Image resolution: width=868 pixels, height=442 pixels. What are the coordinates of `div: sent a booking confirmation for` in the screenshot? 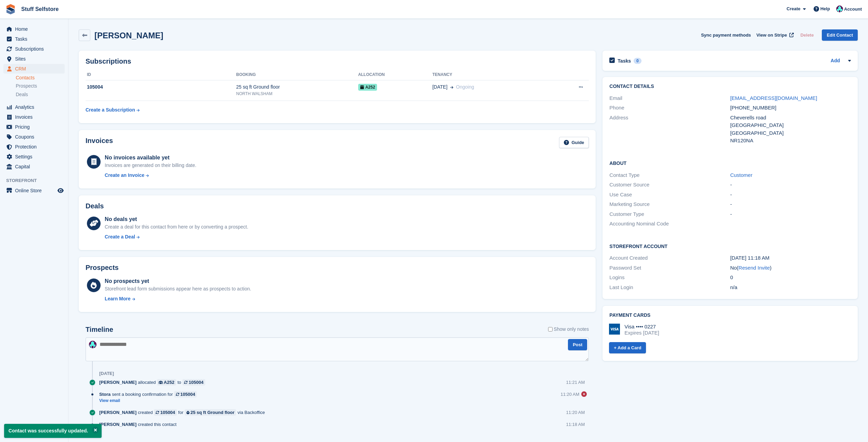 It's located at (149, 394).